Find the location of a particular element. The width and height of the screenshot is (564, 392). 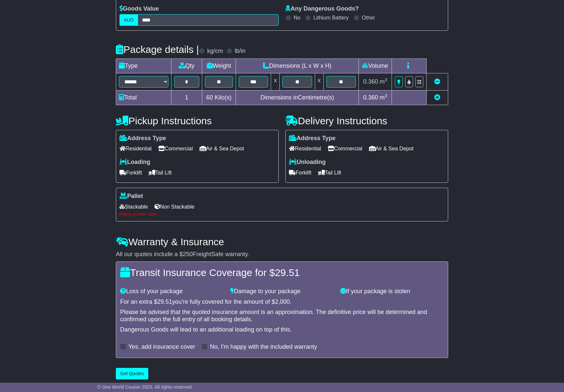

td: Kilo(s) is located at coordinates (219, 97).